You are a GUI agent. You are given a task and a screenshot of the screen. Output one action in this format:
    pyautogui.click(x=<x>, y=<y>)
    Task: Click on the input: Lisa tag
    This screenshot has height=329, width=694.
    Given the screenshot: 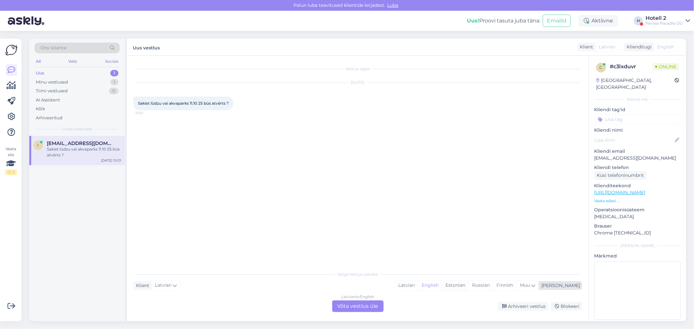 What is the action you would take?
    pyautogui.click(x=638, y=119)
    